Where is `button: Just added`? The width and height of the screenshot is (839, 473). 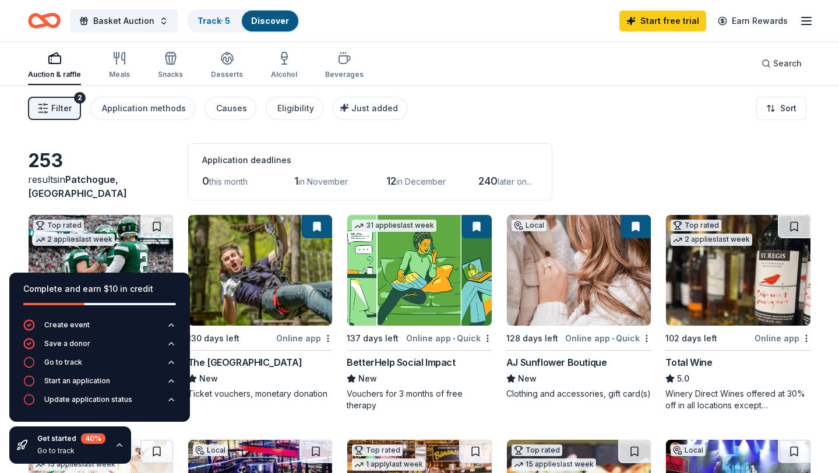
button: Just added is located at coordinates (370, 108).